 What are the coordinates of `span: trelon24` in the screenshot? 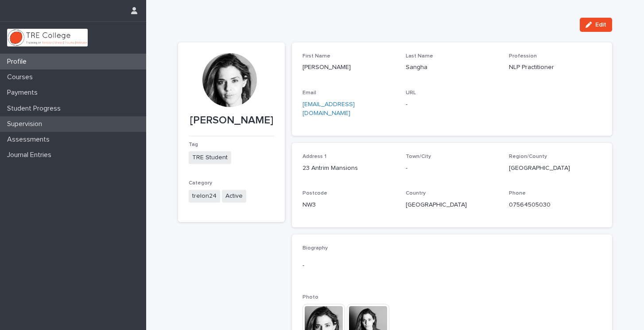 It's located at (204, 196).